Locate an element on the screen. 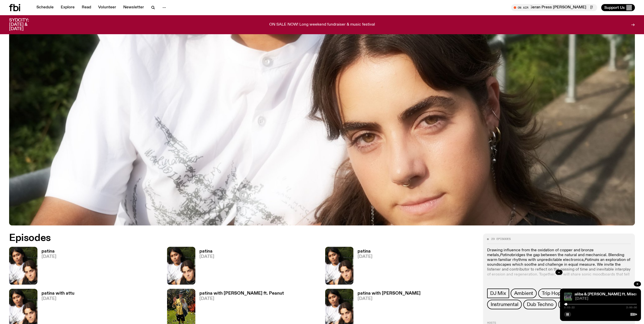 The image size is (644, 324). span: Instrumental is located at coordinates (505, 304).